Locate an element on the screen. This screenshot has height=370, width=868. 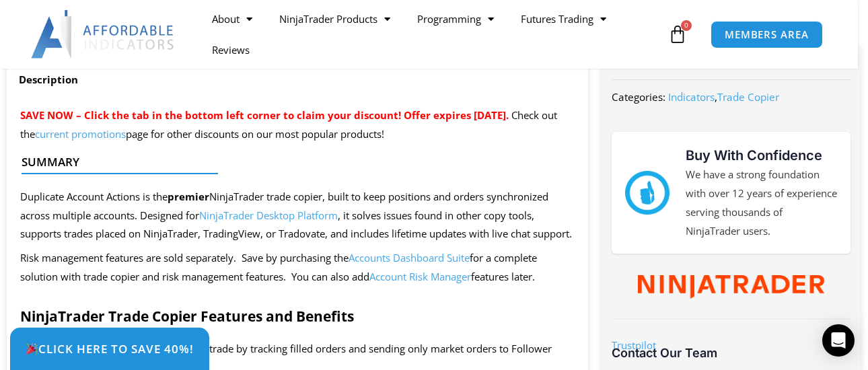
a: Description is located at coordinates (48, 80).